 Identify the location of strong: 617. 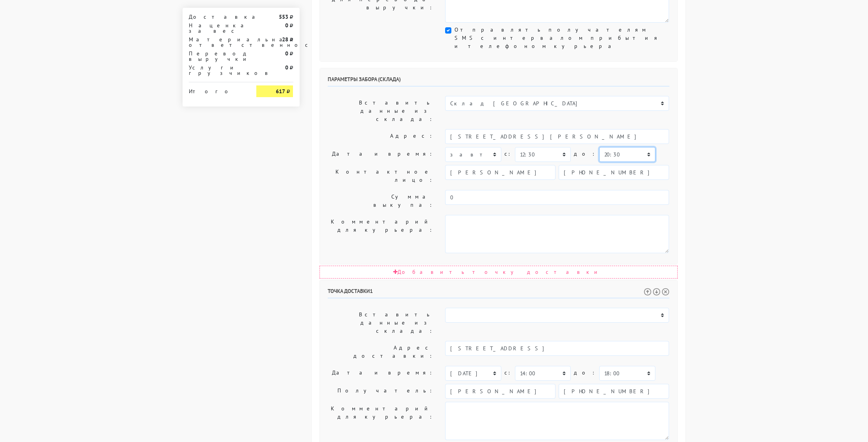
(281, 91).